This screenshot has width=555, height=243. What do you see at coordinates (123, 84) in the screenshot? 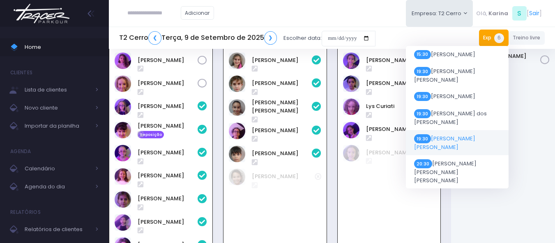
I see `img: Helena Zotareli de Araujo` at bounding box center [123, 84].